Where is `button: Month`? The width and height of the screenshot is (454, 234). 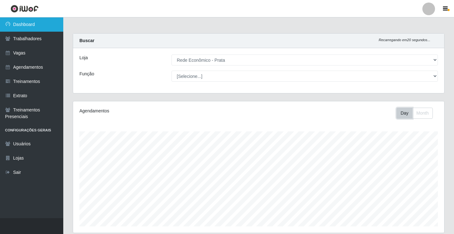 button: Month is located at coordinates (422, 113).